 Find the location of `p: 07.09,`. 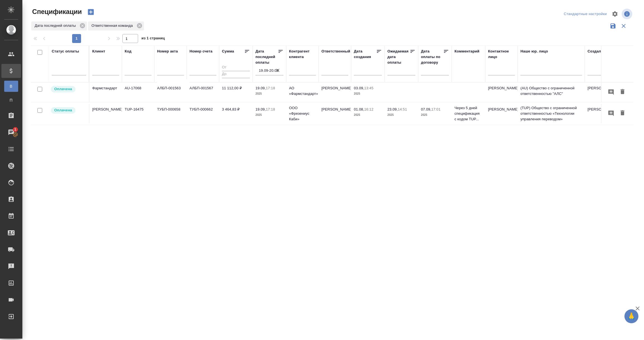

p: 07.09, is located at coordinates (426, 109).